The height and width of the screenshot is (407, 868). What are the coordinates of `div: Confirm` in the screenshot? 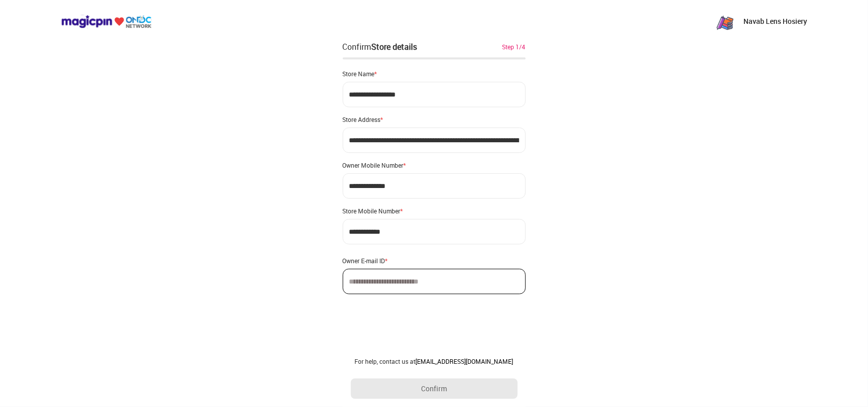 It's located at (380, 47).